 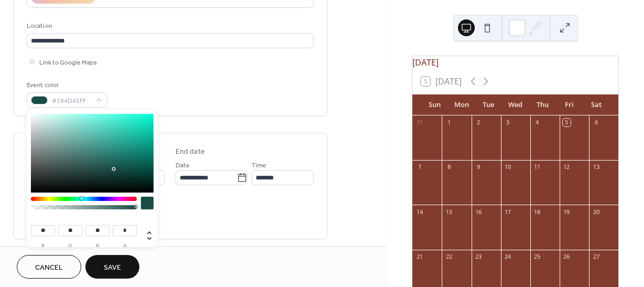 I want to click on div: 11, so click(x=538, y=166).